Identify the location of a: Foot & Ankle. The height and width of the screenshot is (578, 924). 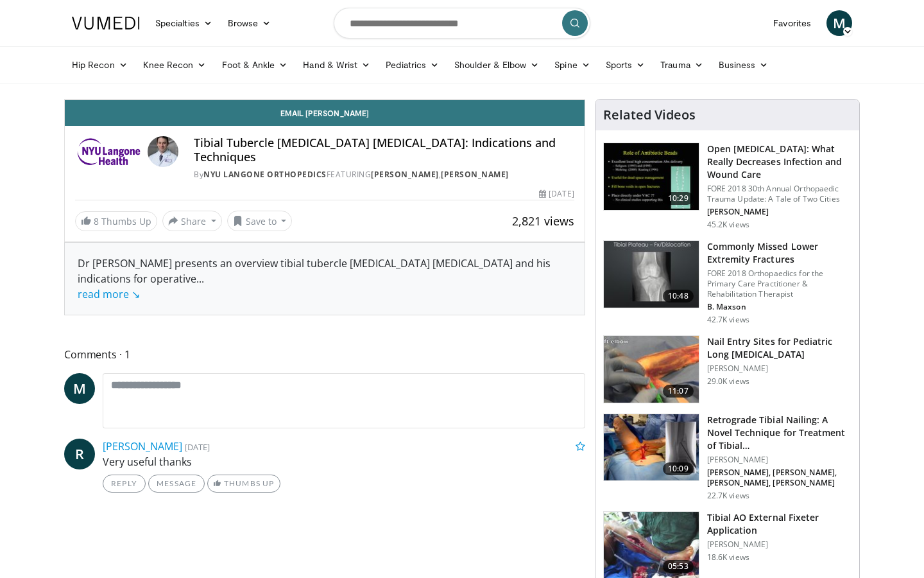
(254, 65).